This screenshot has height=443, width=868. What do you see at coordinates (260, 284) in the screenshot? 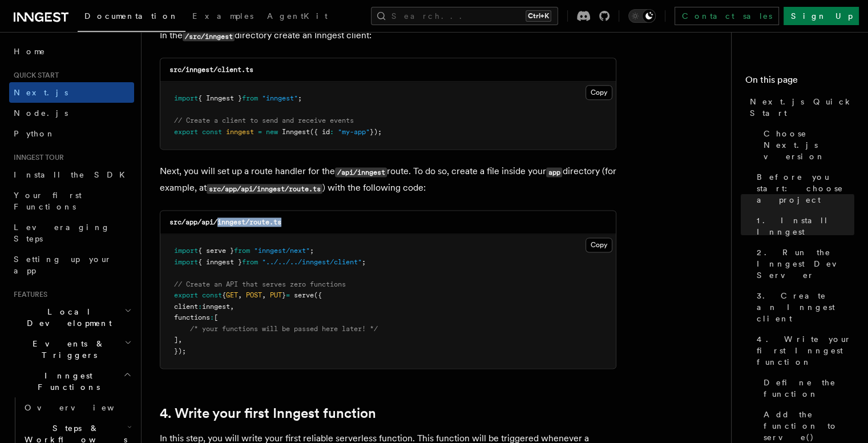
I see `span: // Create an API that serves zero functions` at bounding box center [260, 284].